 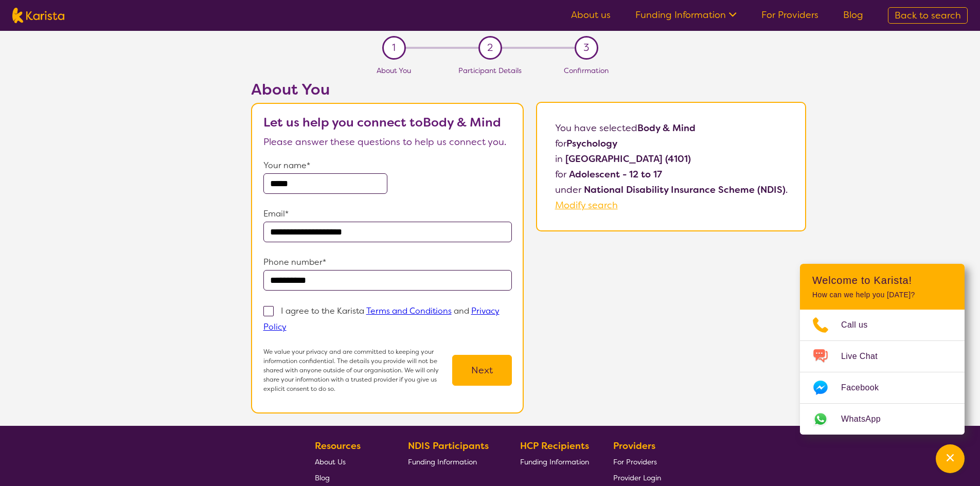 I want to click on p: We value your privacy and are committed to keeping your information confidential. The details you..., so click(x=358, y=370).